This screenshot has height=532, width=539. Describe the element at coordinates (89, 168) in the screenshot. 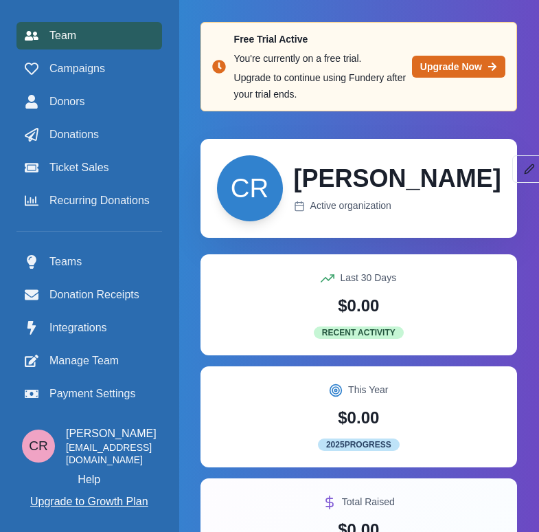

I see `a: Ticket Sales` at that location.